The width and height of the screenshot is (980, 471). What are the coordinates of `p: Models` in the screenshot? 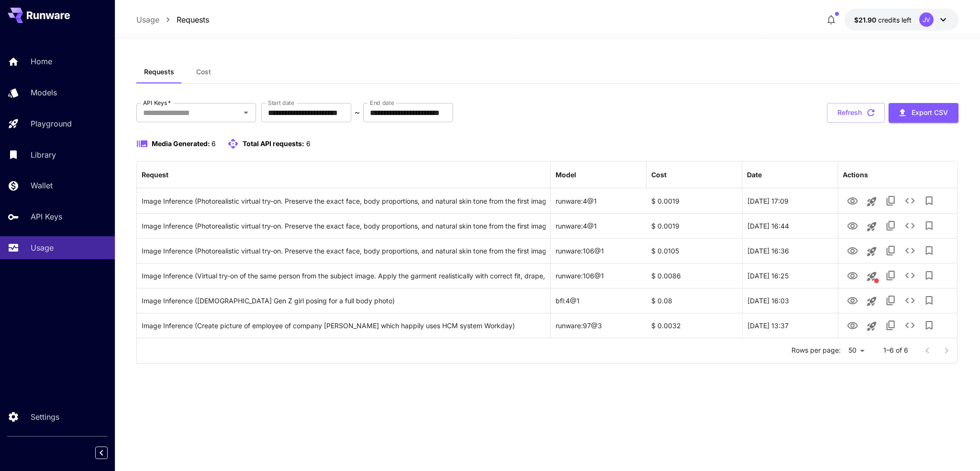 It's located at (44, 92).